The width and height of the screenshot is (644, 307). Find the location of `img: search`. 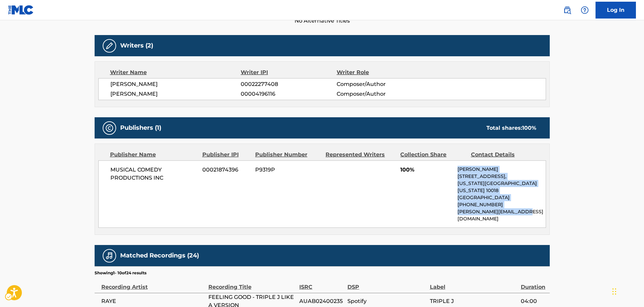

img: search is located at coordinates (567, 10).